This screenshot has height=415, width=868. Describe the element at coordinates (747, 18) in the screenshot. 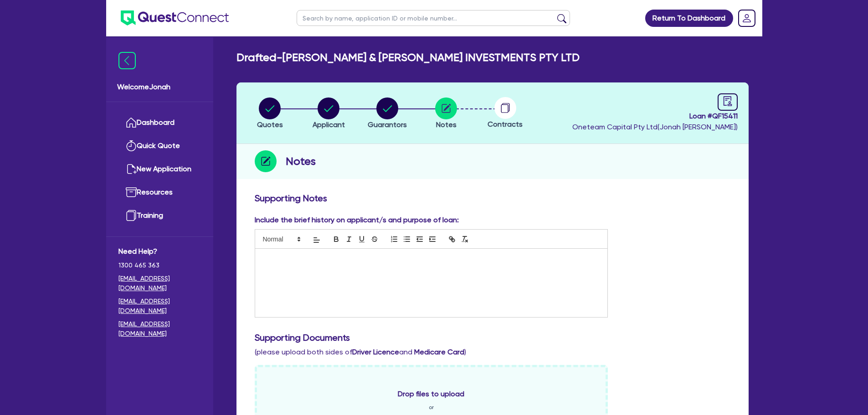

I see `a: Dropdown toggle` at that location.